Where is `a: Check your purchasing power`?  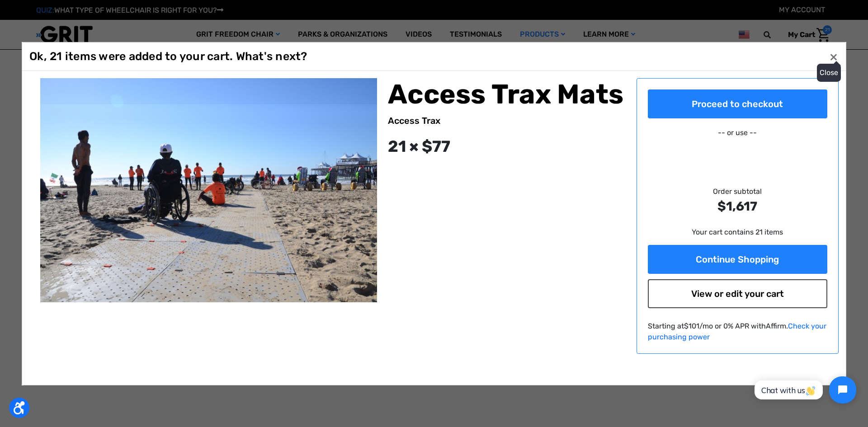 a: Check your purchasing power is located at coordinates (737, 331).